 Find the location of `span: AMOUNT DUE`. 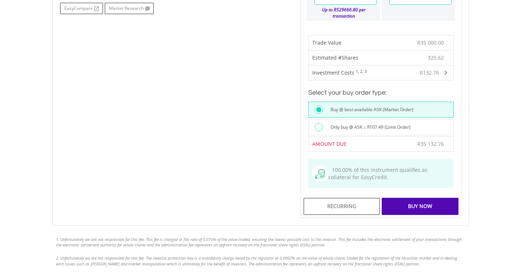

span: AMOUNT DUE is located at coordinates (329, 144).